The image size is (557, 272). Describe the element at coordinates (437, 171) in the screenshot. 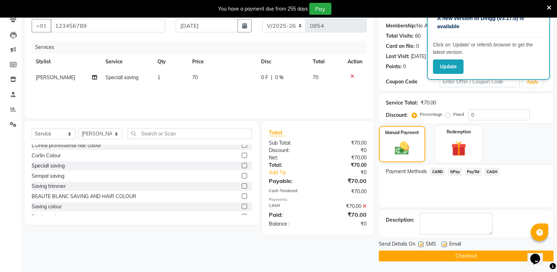

I see `span: CARD` at that location.